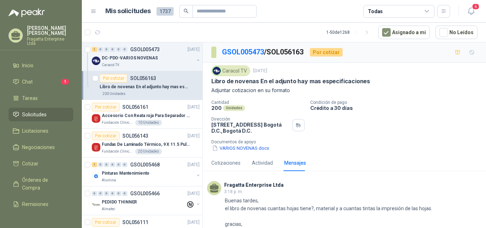 This screenshot has height=228, width=486. I want to click on p: GSOL005468, so click(145, 165).